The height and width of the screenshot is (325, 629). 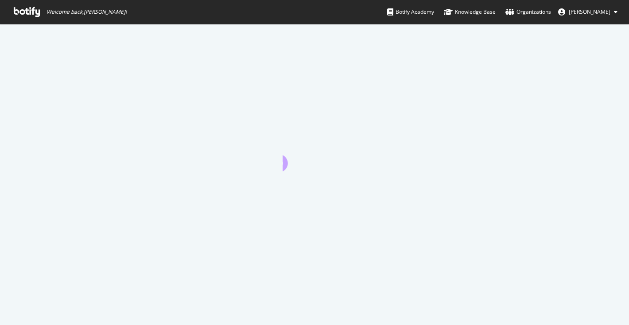 I want to click on div: Organizations, so click(x=528, y=12).